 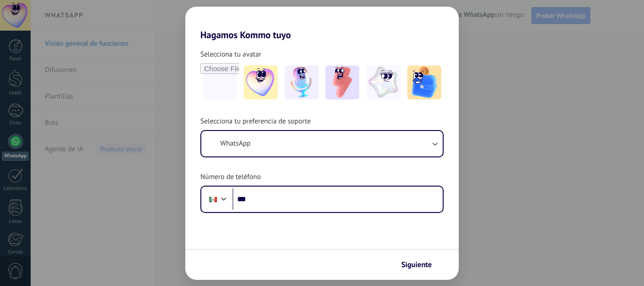 I want to click on span: Selecciona tu preferencia de soporte, so click(x=255, y=122).